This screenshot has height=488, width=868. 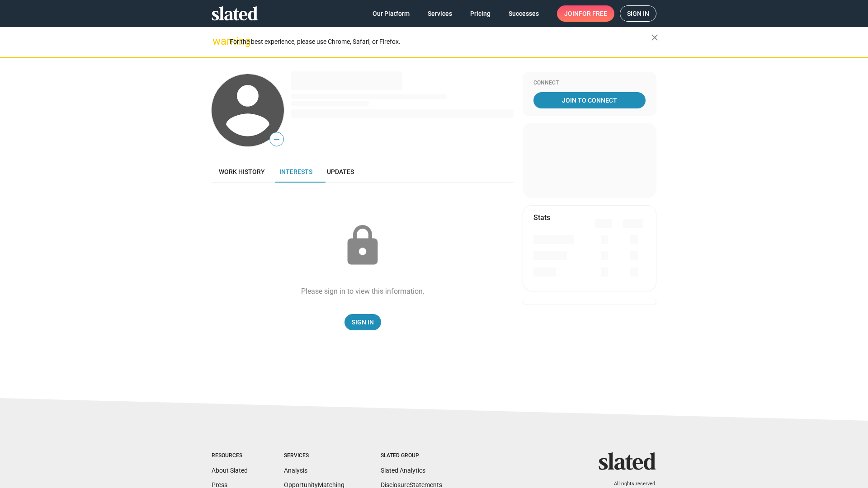 I want to click on a: Updates, so click(x=340, y=172).